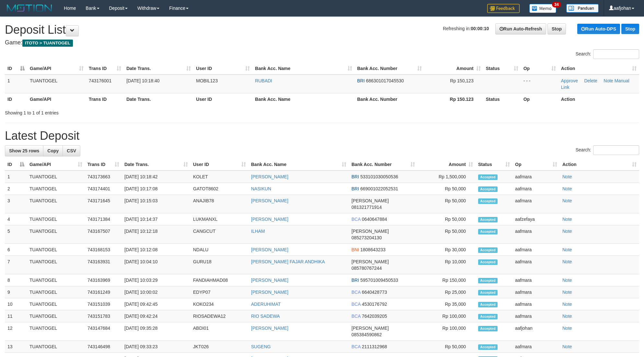 Image resolution: width=644 pixels, height=357 pixels. Describe the element at coordinates (466, 28) in the screenshot. I see `span: Refreshing in:` at that location.